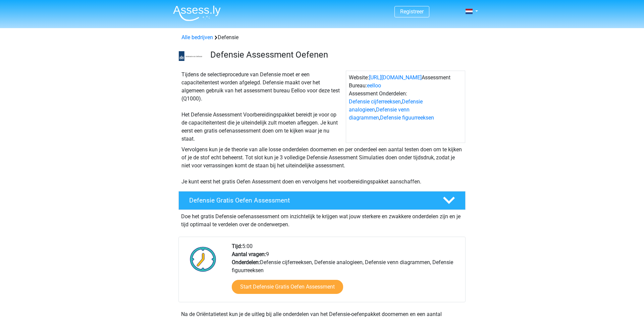 This screenshot has width=644, height=317. I want to click on img: Klok, so click(203, 259).